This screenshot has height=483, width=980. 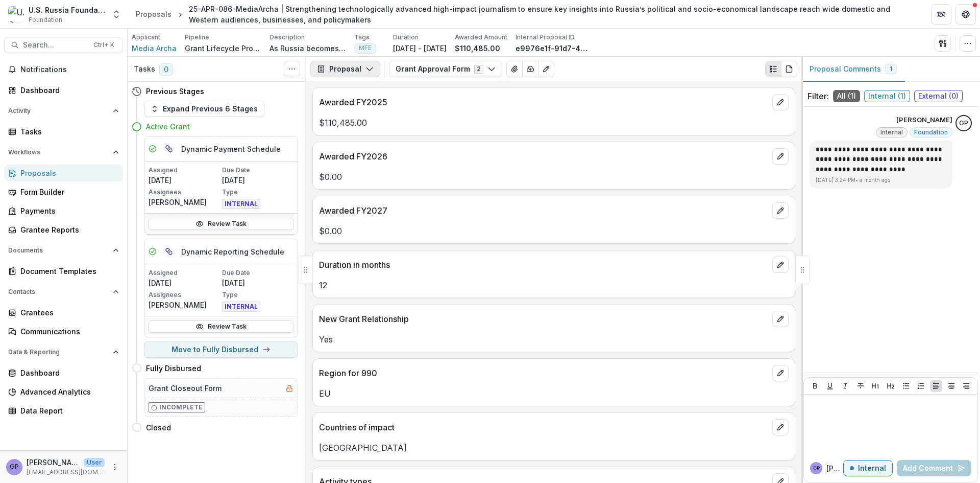 I want to click on button: Get Help, so click(x=965, y=15).